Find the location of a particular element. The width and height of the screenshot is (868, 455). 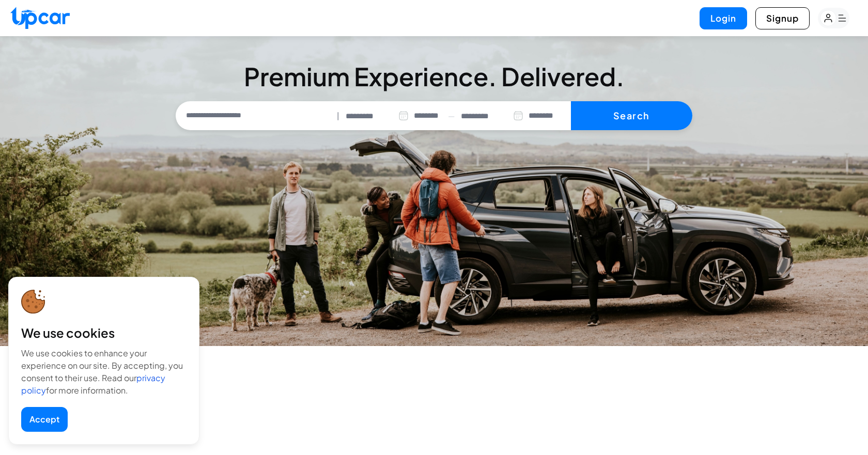

button: Login is located at coordinates (723, 18).